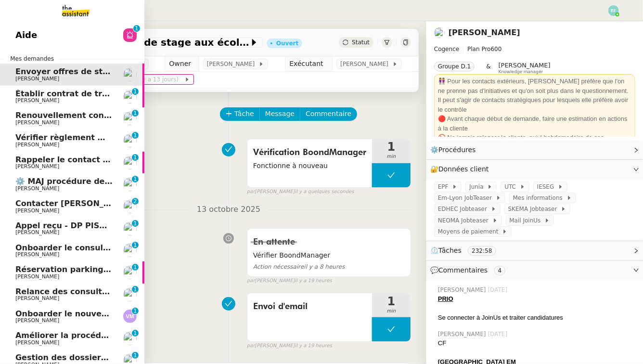  What do you see at coordinates (446, 298) in the screenshot?
I see `u: PRIO` at bounding box center [446, 298].